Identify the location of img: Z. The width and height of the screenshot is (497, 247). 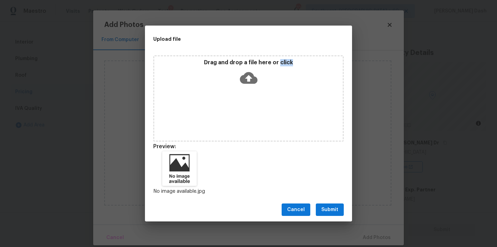
(180, 169).